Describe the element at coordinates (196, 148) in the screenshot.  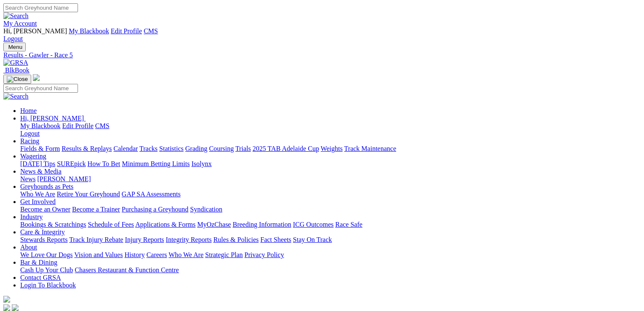
I see `a: Grading` at that location.